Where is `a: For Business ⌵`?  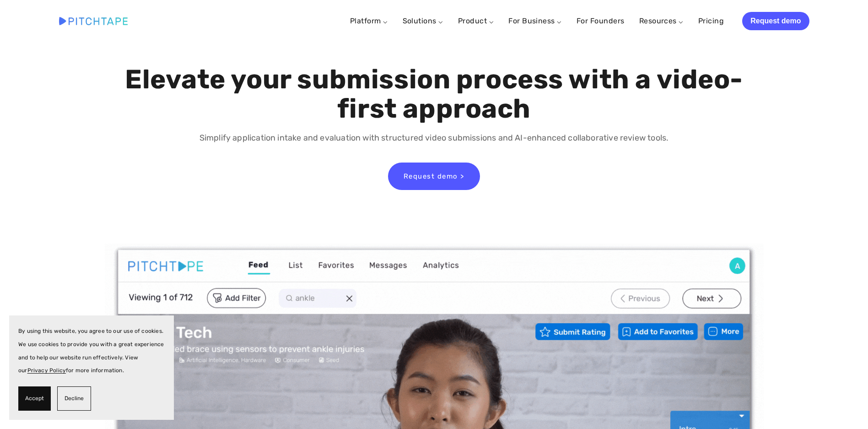
a: For Business ⌵ is located at coordinates (535, 21).